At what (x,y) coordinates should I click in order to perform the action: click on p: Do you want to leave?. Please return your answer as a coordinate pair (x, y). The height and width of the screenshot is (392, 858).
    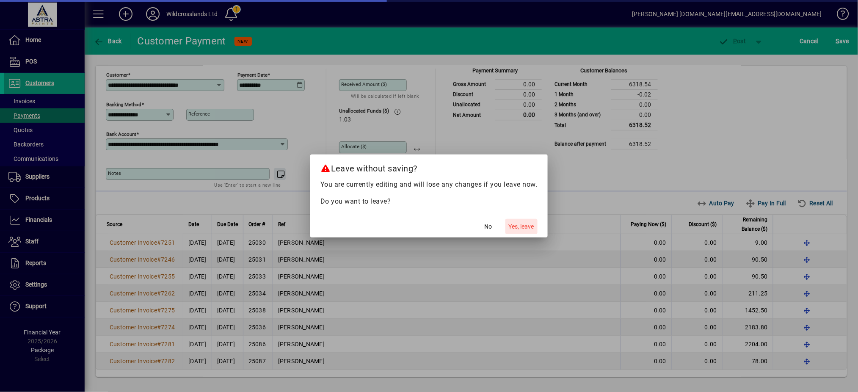
    Looking at the image, I should click on (429, 202).